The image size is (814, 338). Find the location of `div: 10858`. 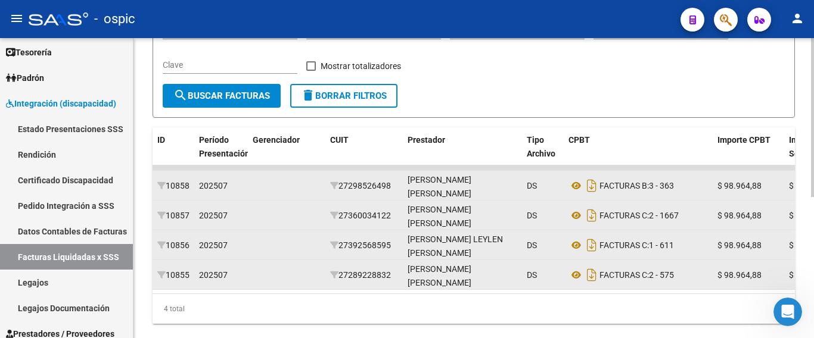

div: 10858 is located at coordinates (173, 186).